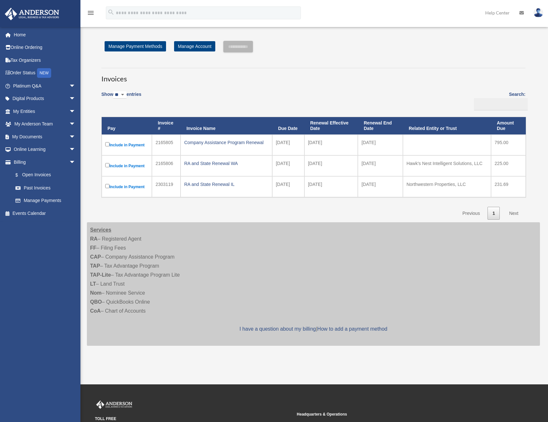 Image resolution: width=548 pixels, height=422 pixels. I want to click on div: Company Assistance Program Renewal, so click(226, 143).